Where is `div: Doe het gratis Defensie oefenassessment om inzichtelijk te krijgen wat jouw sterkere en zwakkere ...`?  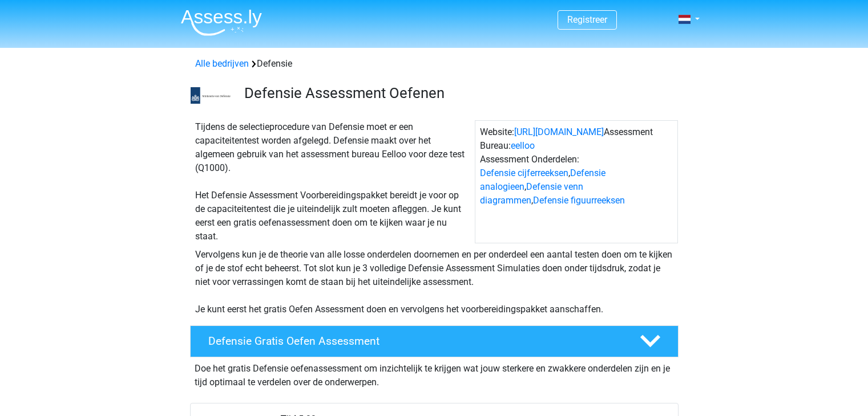
div: Doe het gratis Defensie oefenassessment om inzichtelijk te krijgen wat jouw sterkere en zwakkere ... is located at coordinates (434, 373).